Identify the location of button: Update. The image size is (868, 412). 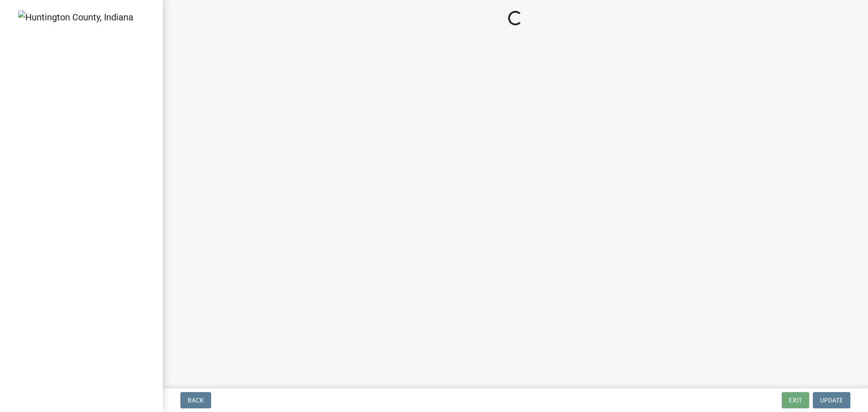
(831, 400).